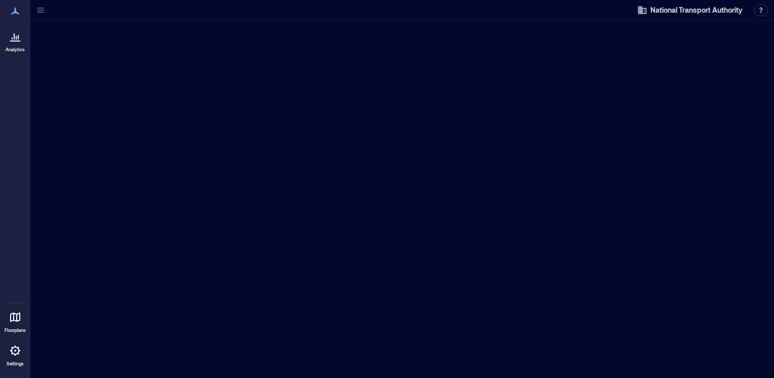  I want to click on p: Settings, so click(15, 364).